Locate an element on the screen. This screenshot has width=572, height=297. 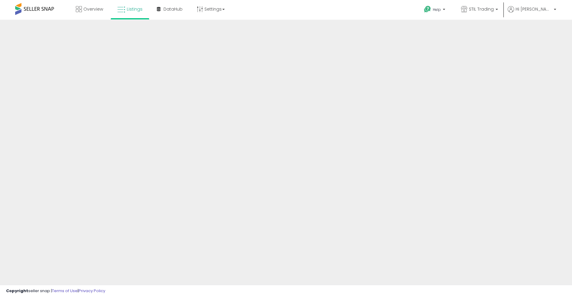
span: DataHub is located at coordinates (173, 9).